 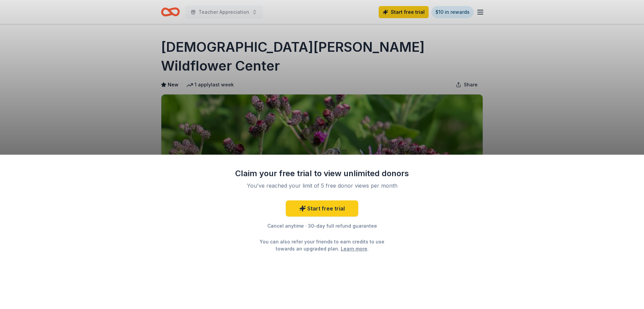 What do you see at coordinates (322, 174) in the screenshot?
I see `div: Claim your free trial to view unlimited donors` at bounding box center [322, 174].